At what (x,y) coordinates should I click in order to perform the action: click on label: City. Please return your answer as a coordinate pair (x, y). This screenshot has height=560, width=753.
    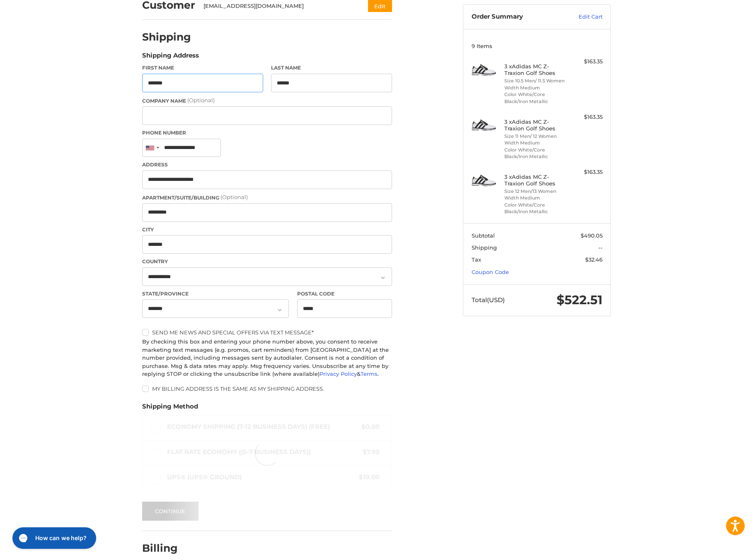
    Looking at the image, I should click on (267, 229).